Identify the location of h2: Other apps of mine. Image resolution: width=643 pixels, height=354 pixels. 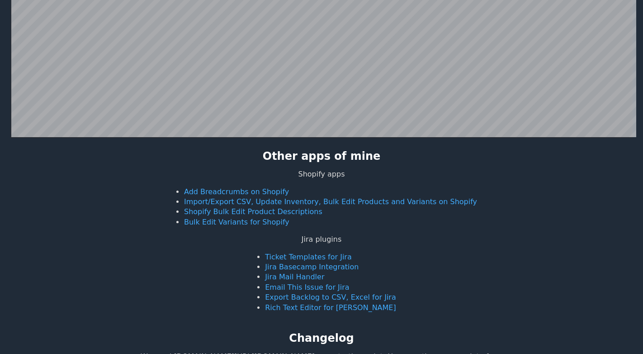
(322, 157).